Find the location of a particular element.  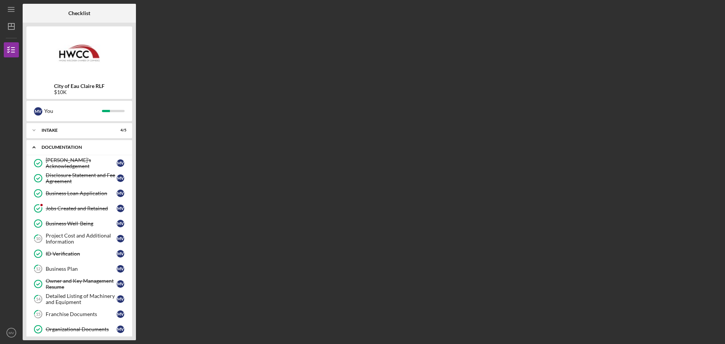

tspan: 15 is located at coordinates (38, 314).